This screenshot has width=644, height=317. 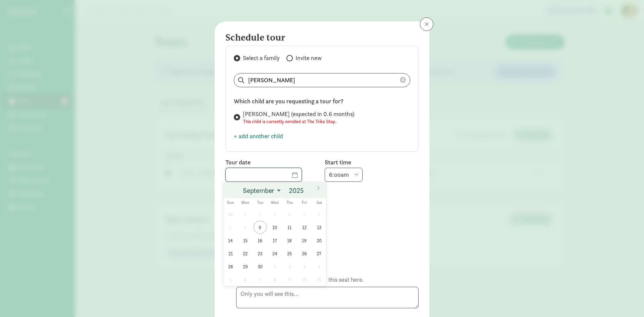 What do you see at coordinates (260, 253) in the screenshot?
I see `span: September 23, 2025` at bounding box center [260, 253].